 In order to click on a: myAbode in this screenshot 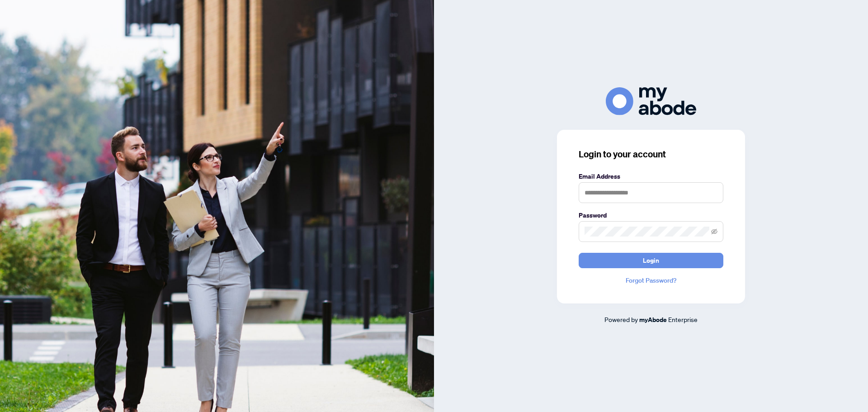, I will do `click(653, 320)`.